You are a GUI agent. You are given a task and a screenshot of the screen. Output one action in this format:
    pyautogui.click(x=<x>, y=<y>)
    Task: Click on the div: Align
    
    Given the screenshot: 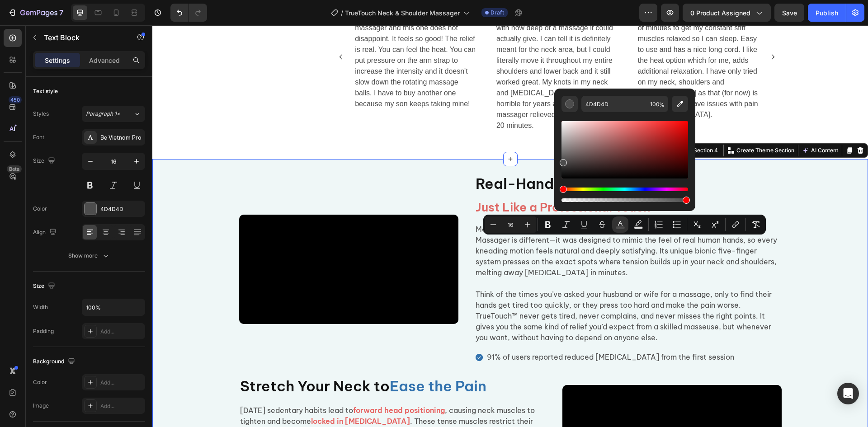 What is the action you would take?
    pyautogui.click(x=46, y=232)
    